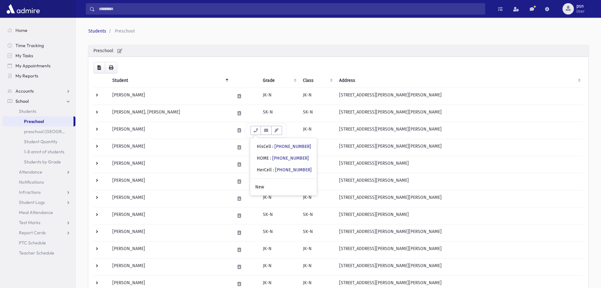 This screenshot has width=601, height=288. I want to click on span: My Tasks, so click(24, 56).